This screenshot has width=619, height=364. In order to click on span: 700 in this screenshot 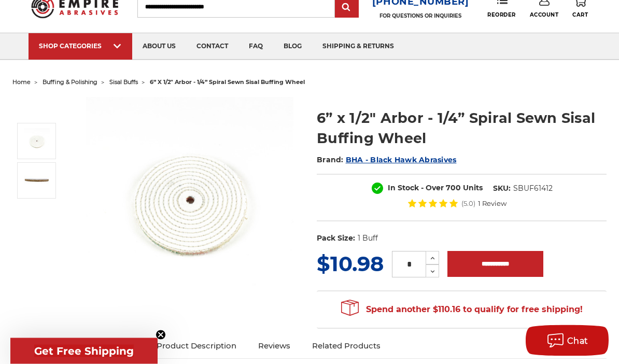, I will do `click(453, 188)`.